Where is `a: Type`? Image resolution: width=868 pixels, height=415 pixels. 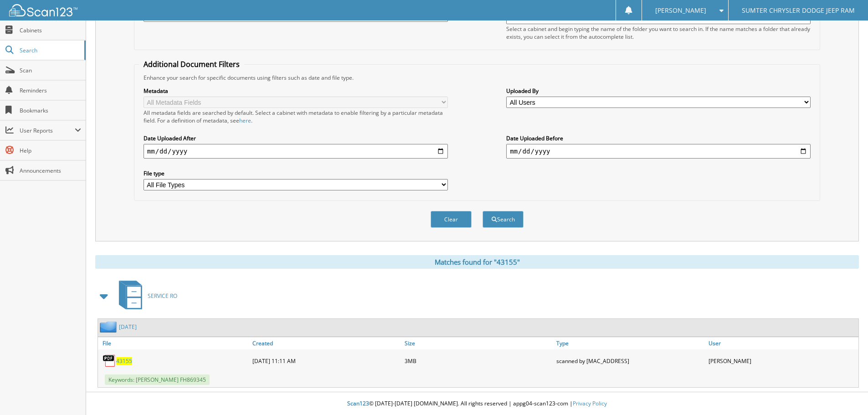
a: Type is located at coordinates (630, 343).